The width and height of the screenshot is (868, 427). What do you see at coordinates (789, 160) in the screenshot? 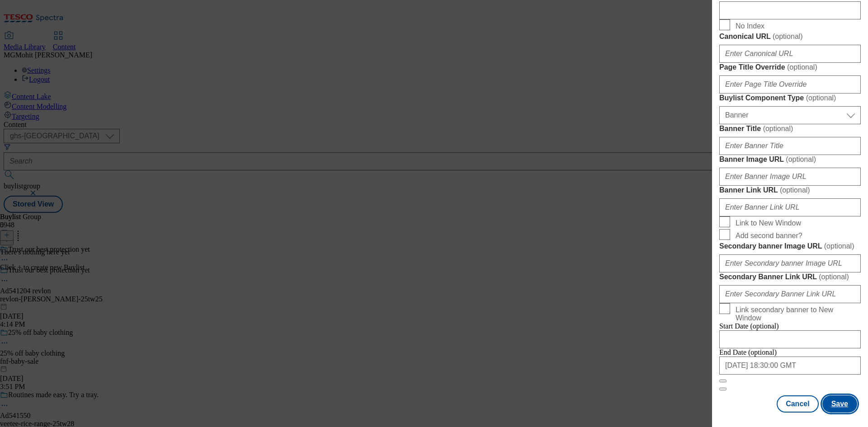
I see `label: Banner Image URL` at bounding box center [789, 160].